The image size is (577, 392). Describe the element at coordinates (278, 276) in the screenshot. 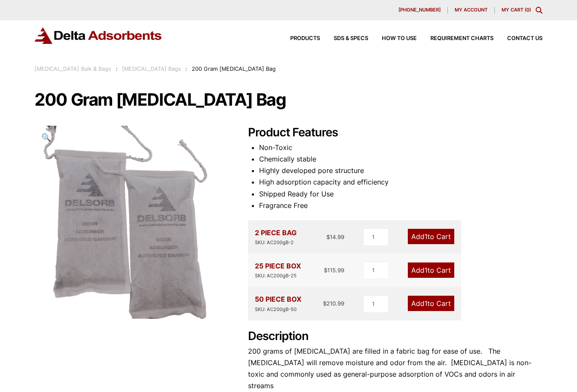

I see `div: SKU: AC200gB-25` at that location.